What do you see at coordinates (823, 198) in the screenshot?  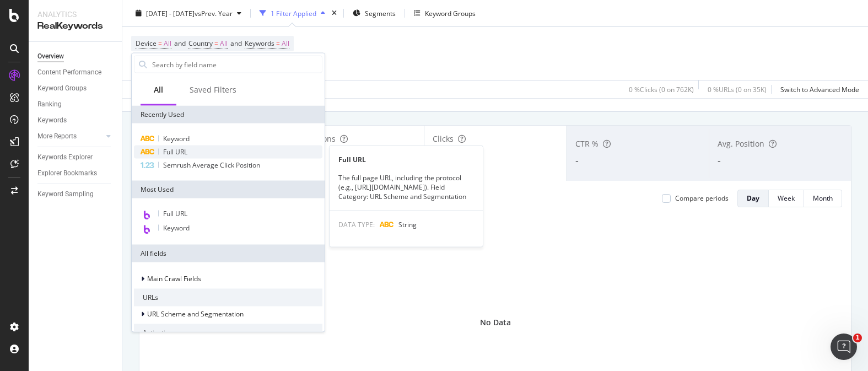 I see `button: Month` at bounding box center [823, 198].